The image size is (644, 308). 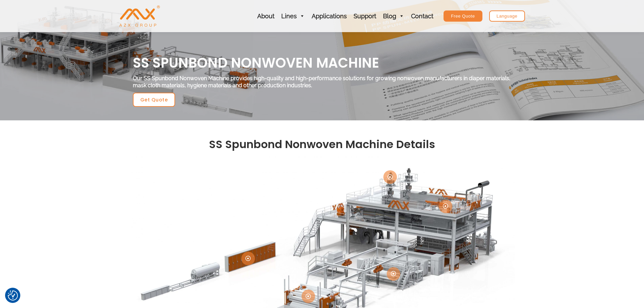 I want to click on a: Get Quote, so click(x=154, y=100).